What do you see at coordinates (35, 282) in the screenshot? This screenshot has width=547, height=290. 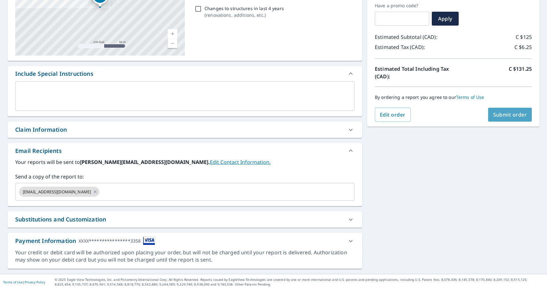 I see `a: Privacy Policy` at bounding box center [35, 282].